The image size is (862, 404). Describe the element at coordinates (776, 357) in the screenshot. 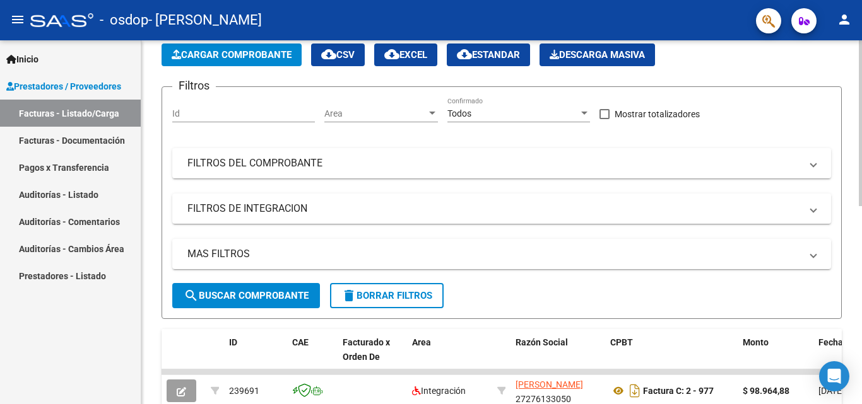

I see `datatable-header-cell: Monto` at that location.